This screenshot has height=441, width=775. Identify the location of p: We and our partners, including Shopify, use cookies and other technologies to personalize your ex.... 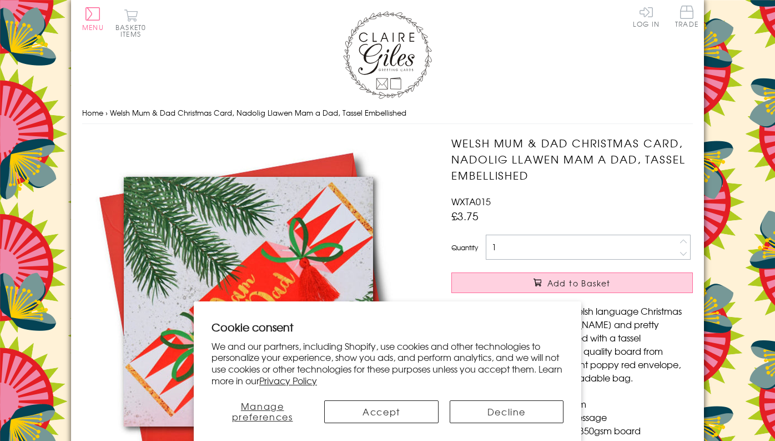
(388, 363).